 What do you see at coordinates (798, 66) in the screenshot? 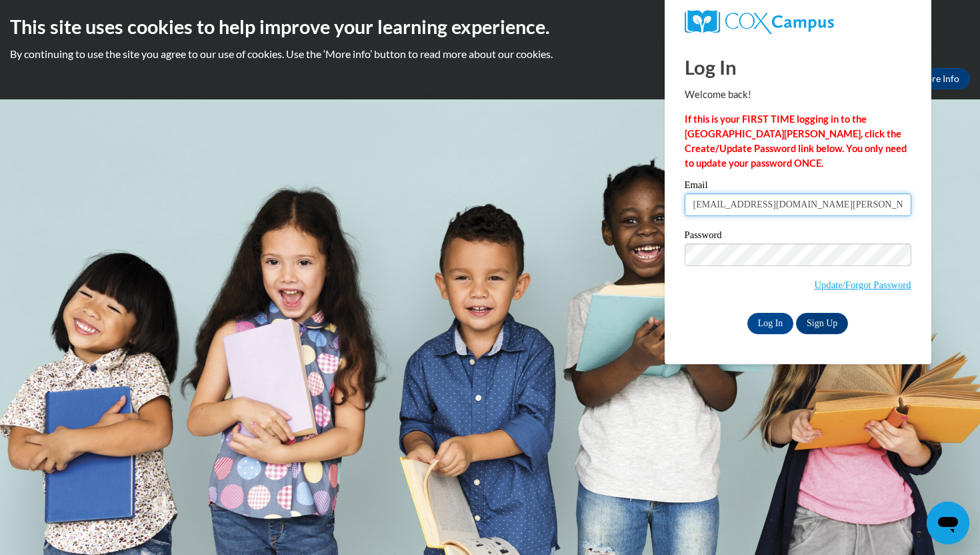
I see `h1: Log In` at bounding box center [798, 66].